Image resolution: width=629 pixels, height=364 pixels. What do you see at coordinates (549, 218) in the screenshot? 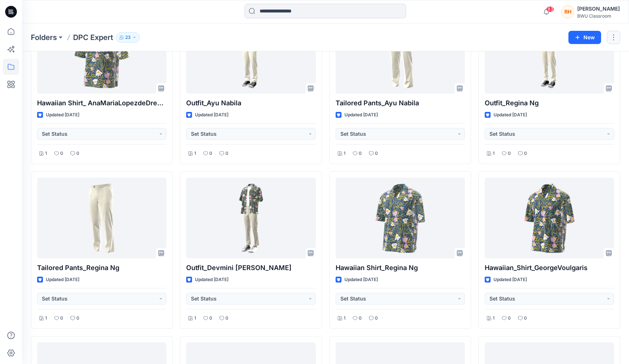
I see `a: Hawaiian_Shirt_GeorgeVoulgaris` at bounding box center [549, 218].